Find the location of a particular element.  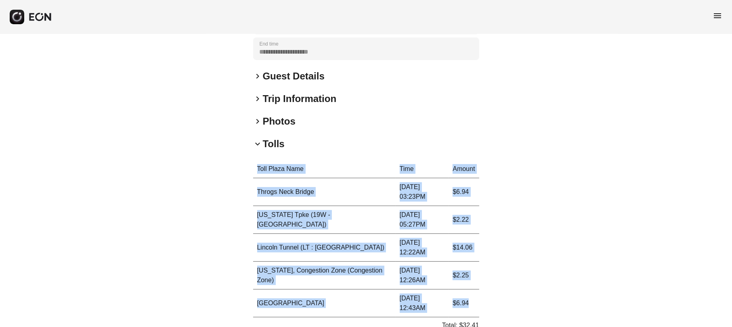

td: $2.22 is located at coordinates (463, 220).